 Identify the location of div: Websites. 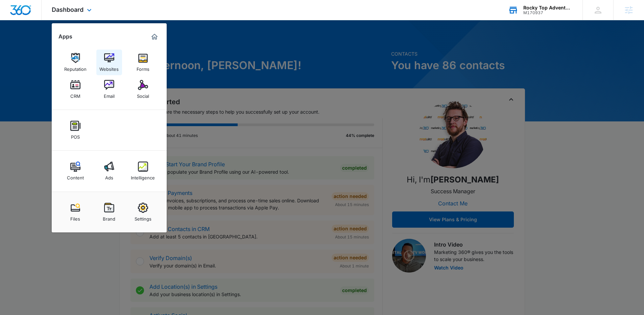
(109, 67).